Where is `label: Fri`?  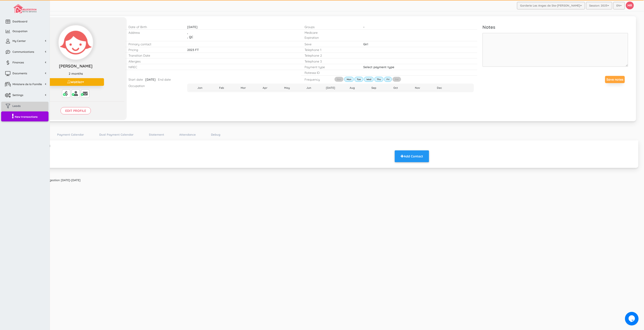
label: Fri is located at coordinates (388, 79).